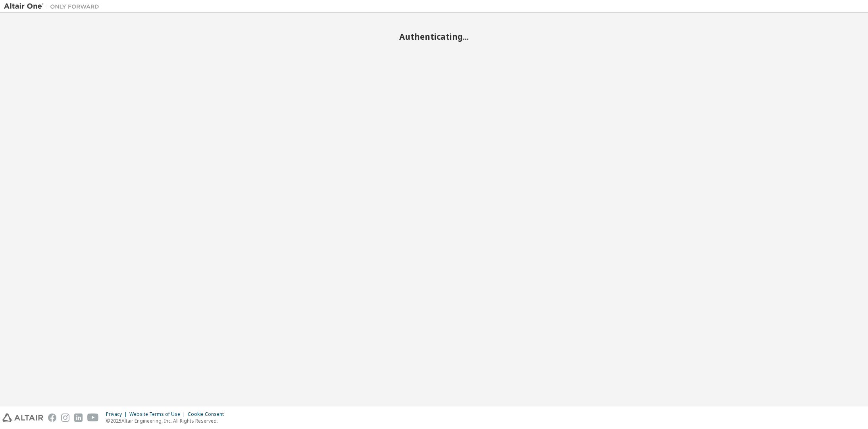  What do you see at coordinates (208, 414) in the screenshot?
I see `div: Cookie Consent` at bounding box center [208, 414].